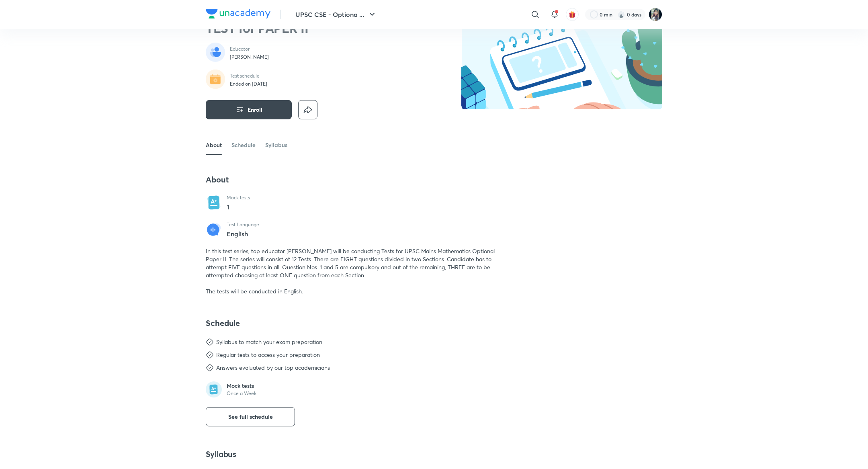 The image size is (868, 469). I want to click on p: Once a Week, so click(242, 394).